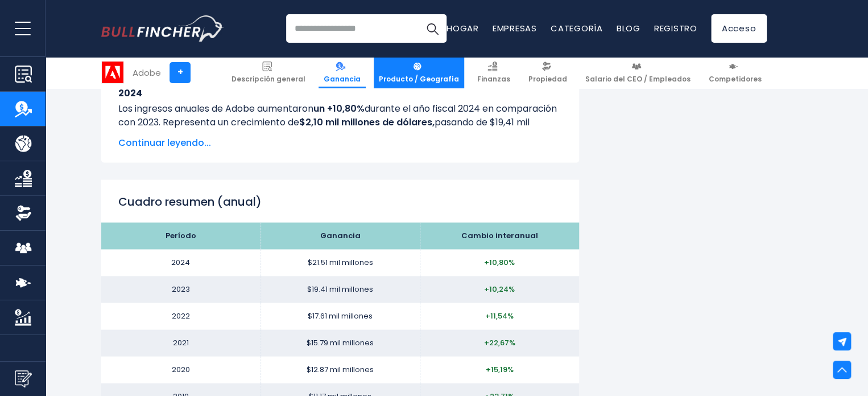 This screenshot has height=396, width=868. Describe the element at coordinates (340, 342) in the screenshot. I see `font: $15.79 mil millones` at that location.